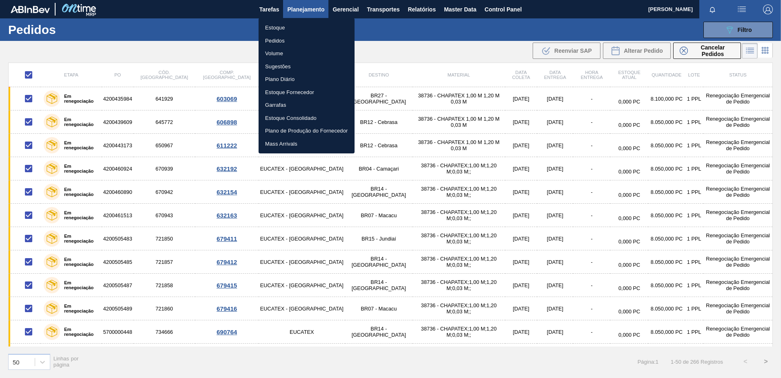 The width and height of the screenshot is (781, 378). What do you see at coordinates (306, 41) in the screenshot?
I see `li: Pedidos` at bounding box center [306, 41].